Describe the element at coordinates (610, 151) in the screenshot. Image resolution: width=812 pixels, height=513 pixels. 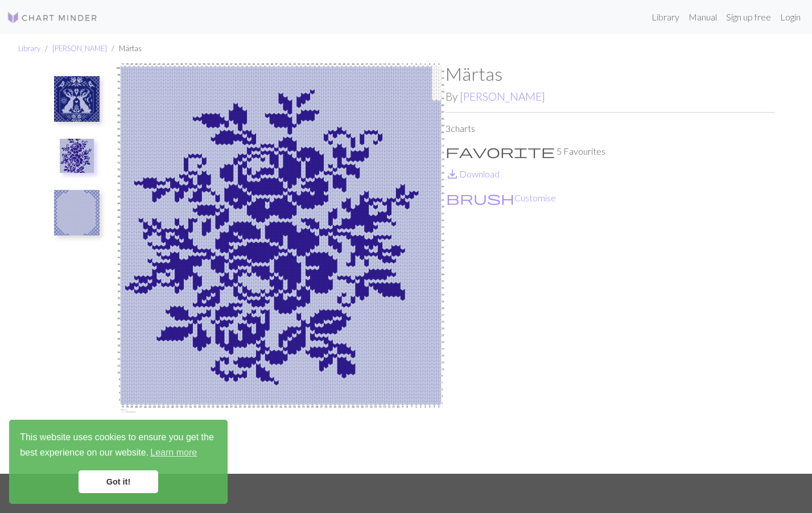
I see `p: 5 Favourites` at that location.